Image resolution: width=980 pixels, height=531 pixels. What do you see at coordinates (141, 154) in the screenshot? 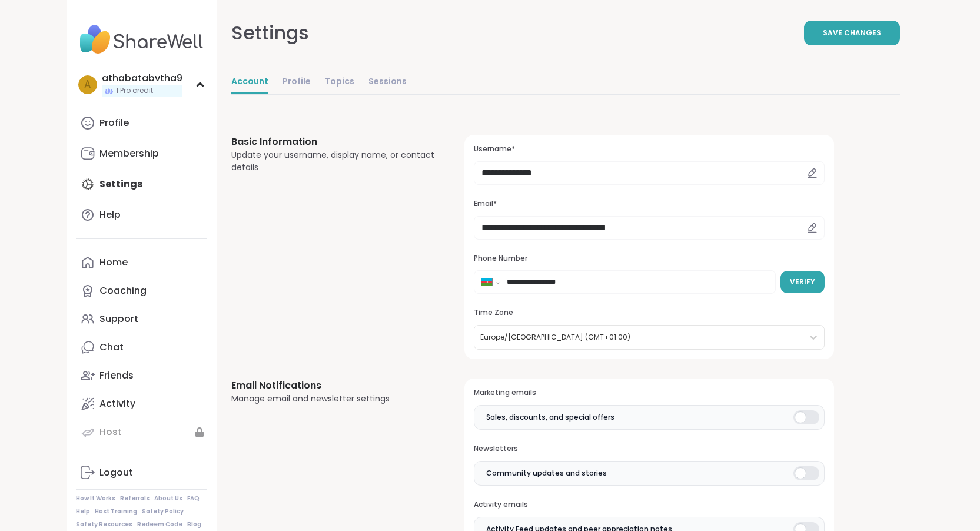
I see `a: Membership` at bounding box center [141, 154].